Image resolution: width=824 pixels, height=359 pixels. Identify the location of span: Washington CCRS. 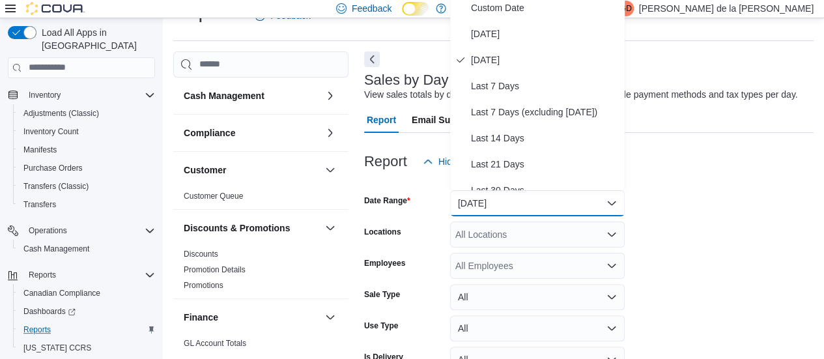
(87, 348).